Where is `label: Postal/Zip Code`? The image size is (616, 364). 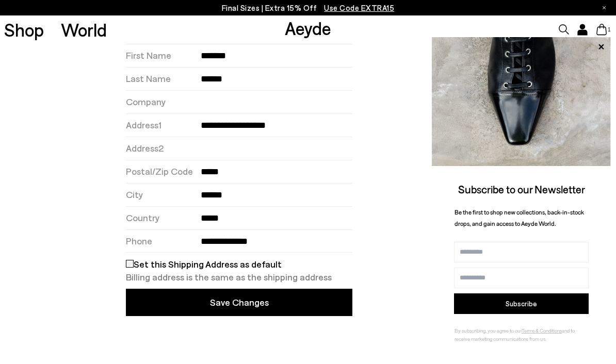
label: Postal/Zip Code is located at coordinates (163, 171).